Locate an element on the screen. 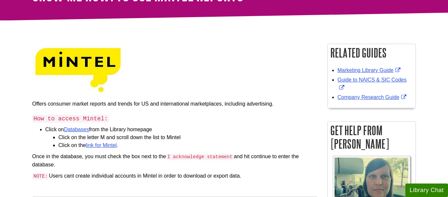 The image size is (448, 197). li: Click on the letter M and scroll down the list to Mintel is located at coordinates (188, 137).